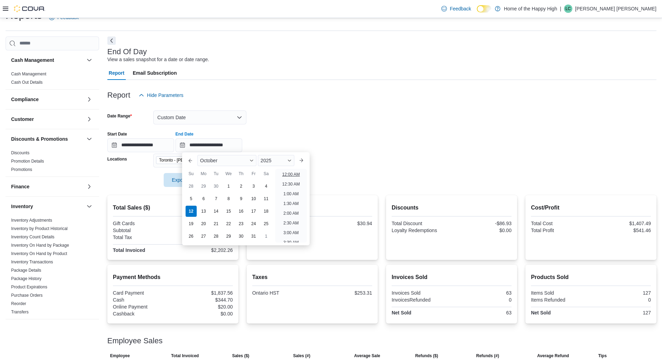  Describe the element at coordinates (204, 224) in the screenshot. I see `div: day-20` at that location.